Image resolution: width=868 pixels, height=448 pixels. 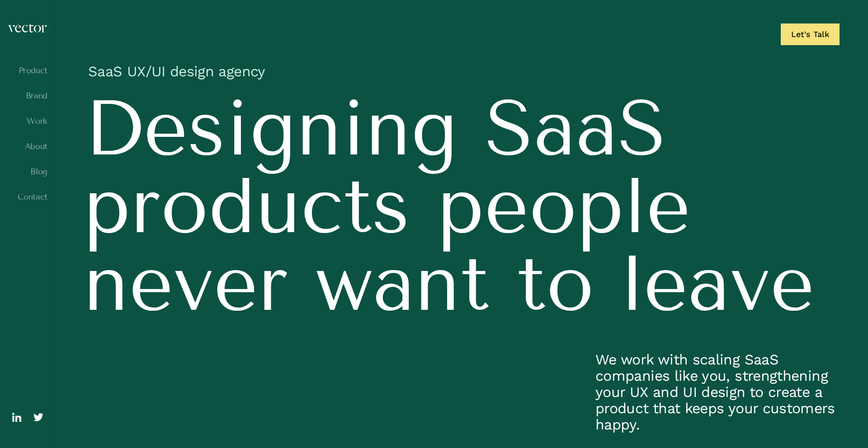 I want to click on h1: SaaS UX/UI design agency, so click(x=461, y=74).